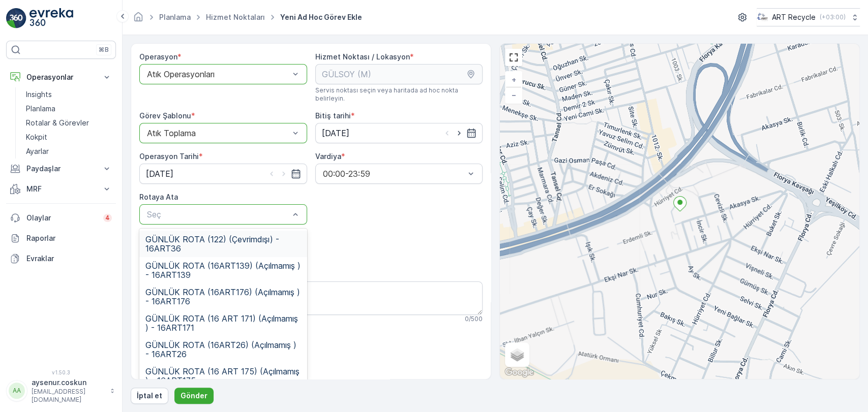  Describe the element at coordinates (519, 372) in the screenshot. I see `img: Google` at that location.